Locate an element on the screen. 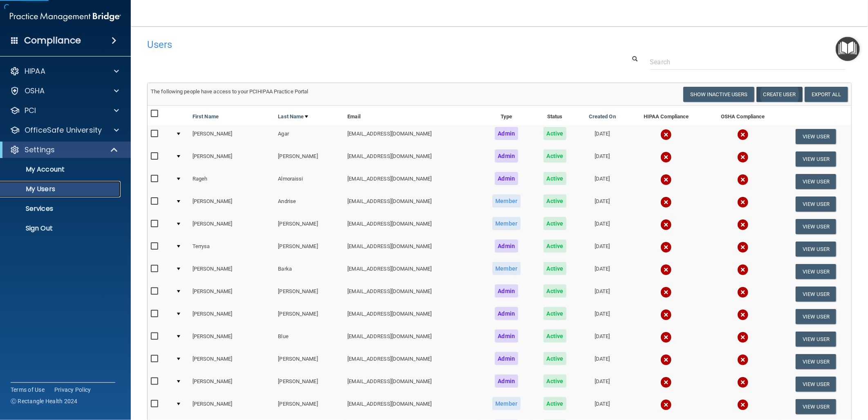  p: PCI is located at coordinates (30, 111).